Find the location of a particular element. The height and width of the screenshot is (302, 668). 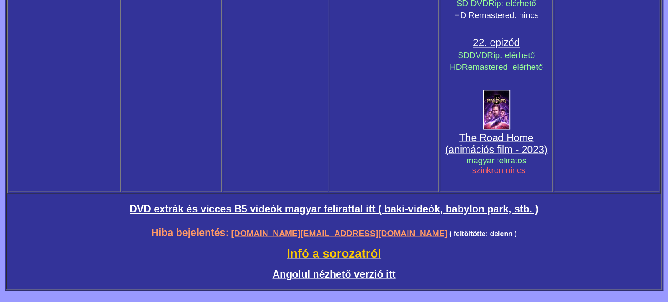

span: magyar feliratos is located at coordinates (496, 160).